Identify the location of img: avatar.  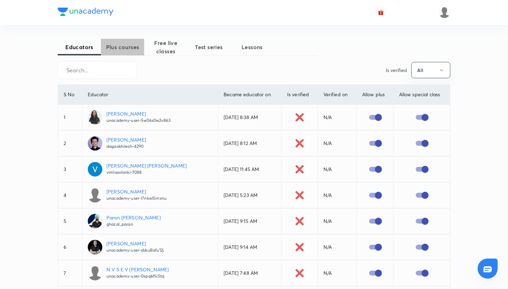
(381, 12).